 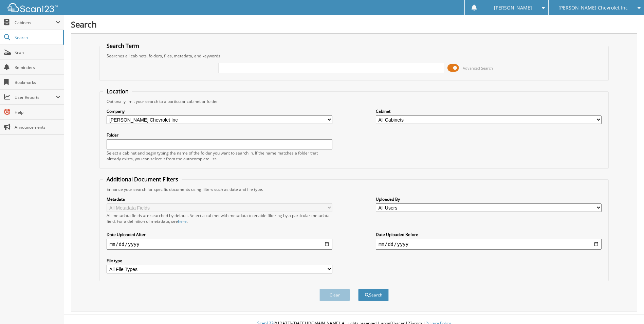 I want to click on label: Company, so click(x=219, y=111).